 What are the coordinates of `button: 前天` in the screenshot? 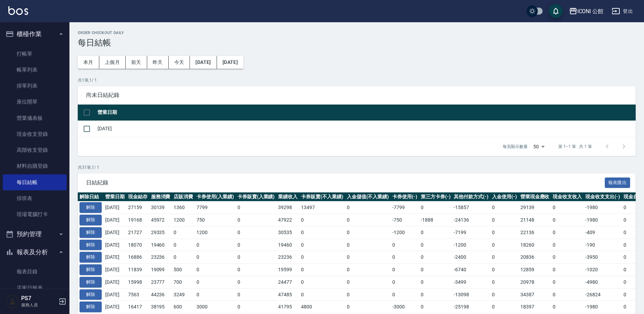 It's located at (136, 62).